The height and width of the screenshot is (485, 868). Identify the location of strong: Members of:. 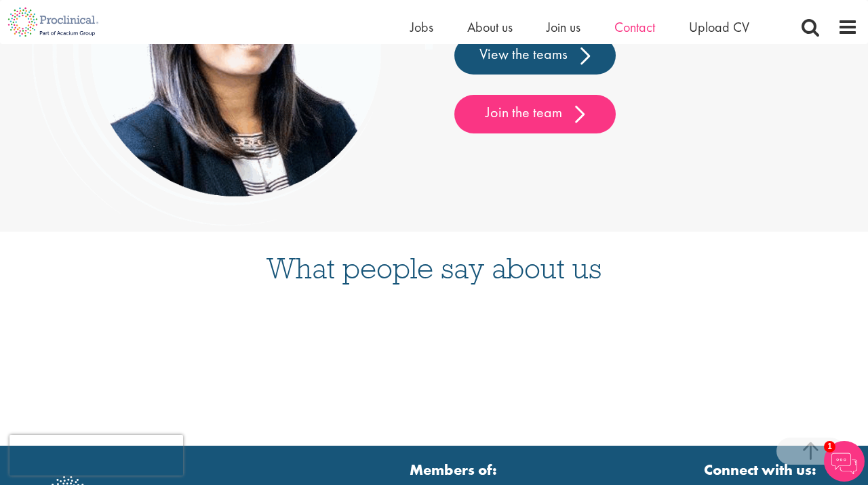
(453, 470).